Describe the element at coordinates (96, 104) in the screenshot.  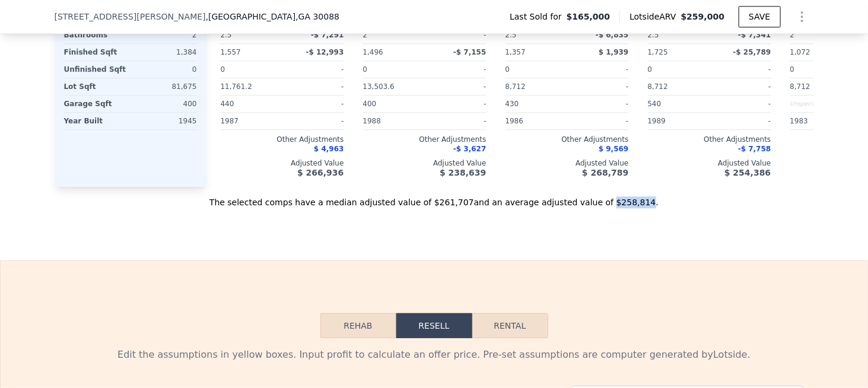
I see `div: Garage Sqft` at that location.